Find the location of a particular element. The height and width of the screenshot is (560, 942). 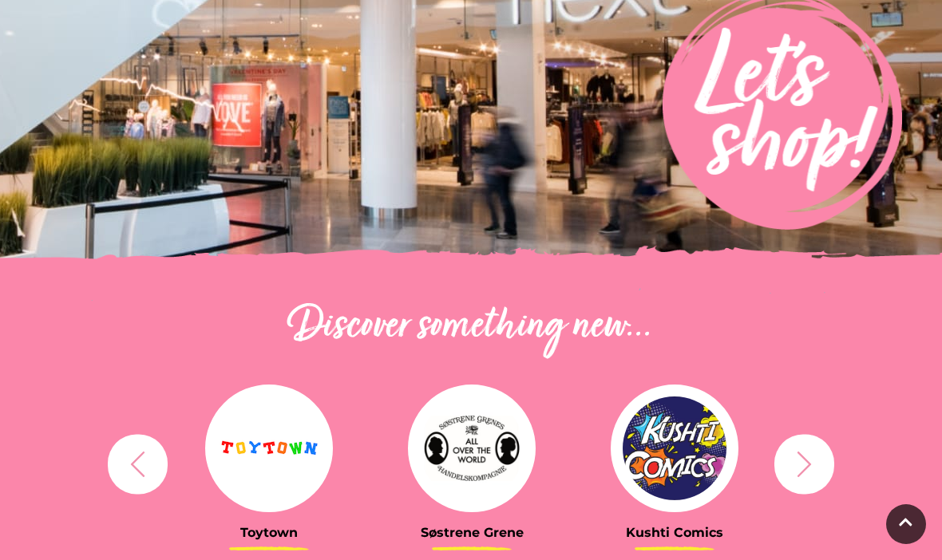

a: Kushti Comics is located at coordinates (675, 462).